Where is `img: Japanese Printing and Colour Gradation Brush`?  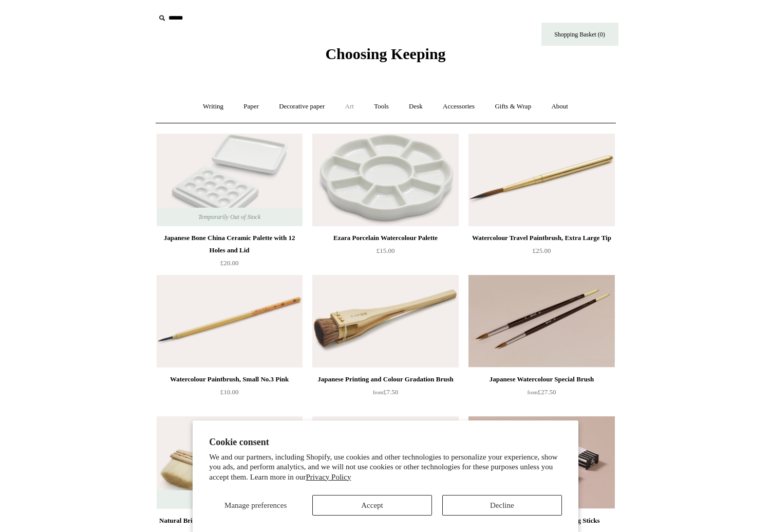
img: Japanese Printing and Colour Gradation Brush is located at coordinates (385, 321).